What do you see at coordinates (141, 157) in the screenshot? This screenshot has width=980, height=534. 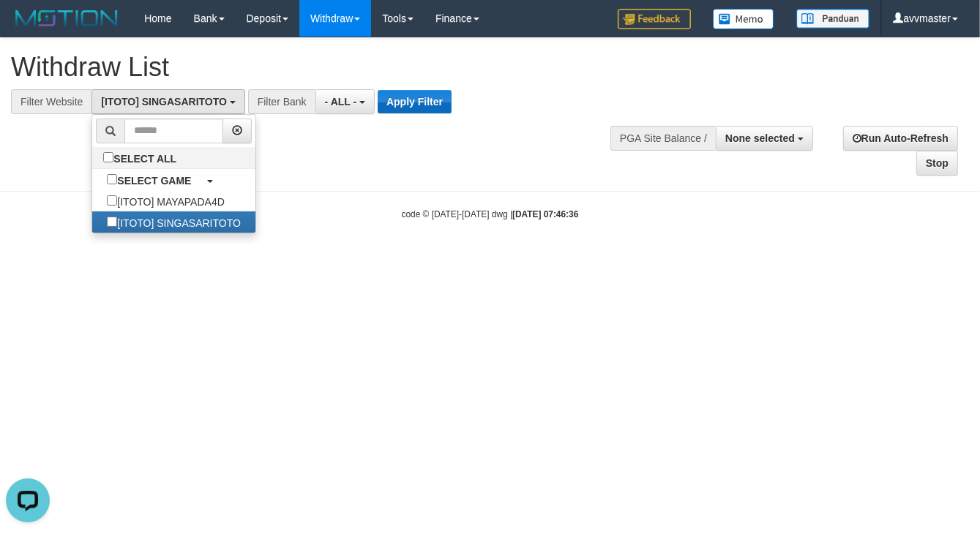 I see `label: SELECT ALL` at bounding box center [141, 157].